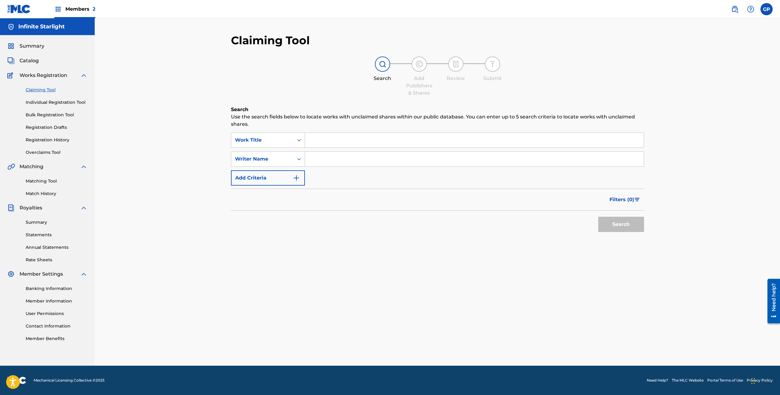 The width and height of the screenshot is (780, 395). Describe the element at coordinates (419, 64) in the screenshot. I see `img: step indicator icon for Add Publishers & Shares` at that location.